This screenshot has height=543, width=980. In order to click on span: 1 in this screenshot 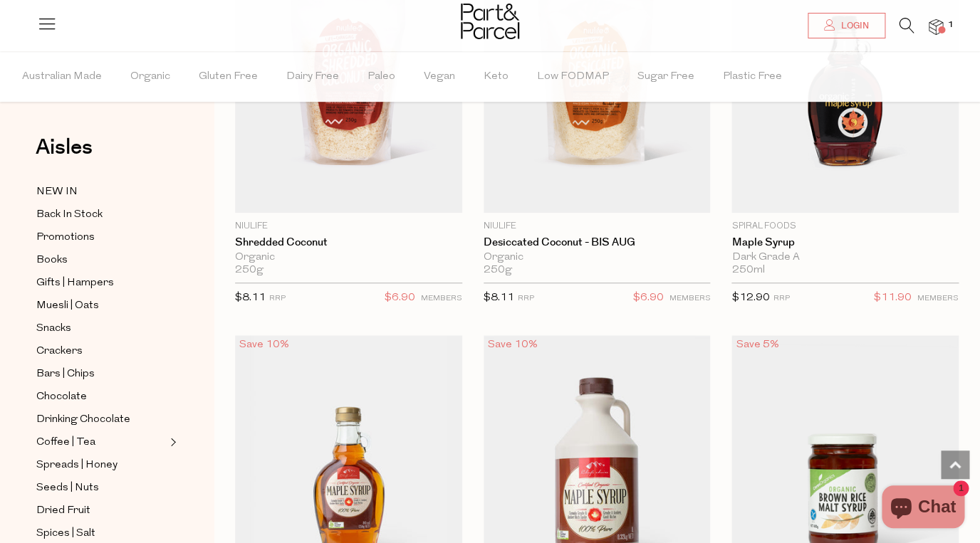, I will do `click(950, 25)`.